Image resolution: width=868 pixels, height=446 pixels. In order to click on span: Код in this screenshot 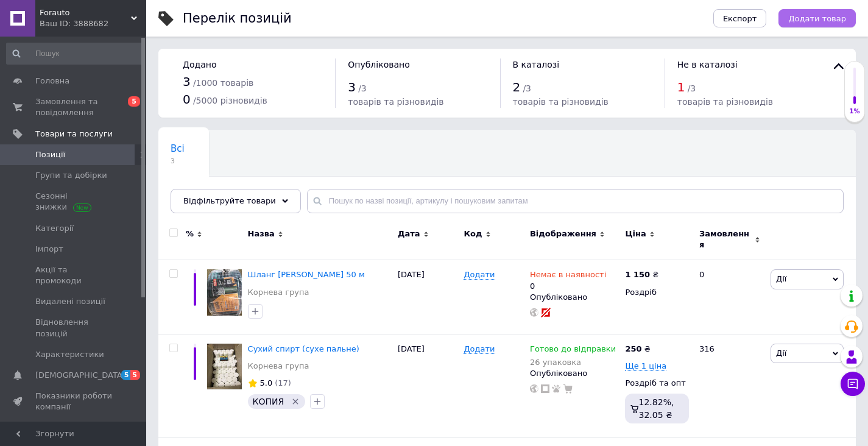, I will do `click(473, 234)`.